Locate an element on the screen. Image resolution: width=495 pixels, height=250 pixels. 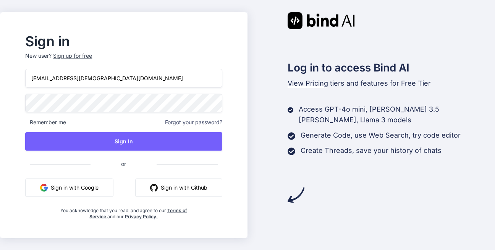
img: github is located at coordinates (154, 188).